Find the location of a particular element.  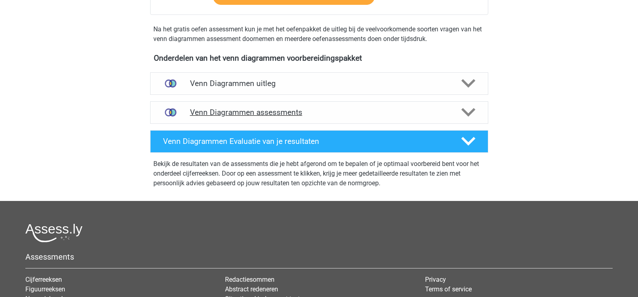

img: venn diagrammen assessments is located at coordinates (170, 112).